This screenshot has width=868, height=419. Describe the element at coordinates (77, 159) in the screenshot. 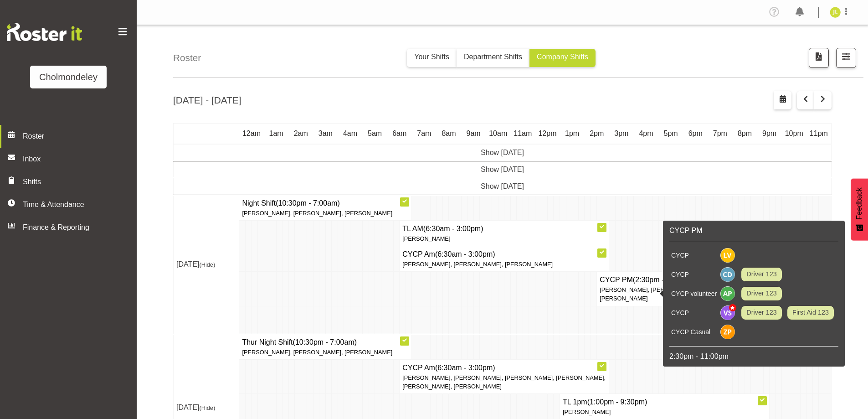

I see `span: Inbox` at that location.